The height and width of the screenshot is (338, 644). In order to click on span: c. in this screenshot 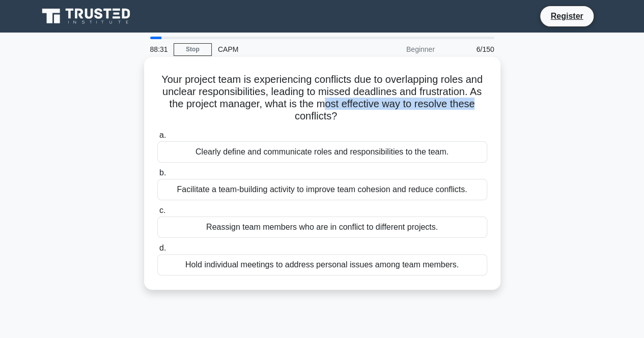, I will do `click(163, 210)`.